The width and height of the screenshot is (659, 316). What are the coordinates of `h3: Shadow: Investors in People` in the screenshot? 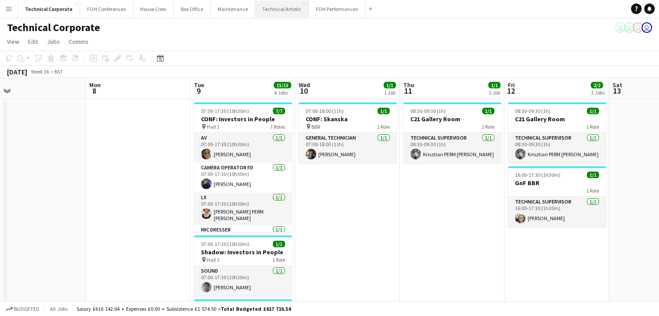 It's located at (243, 252).